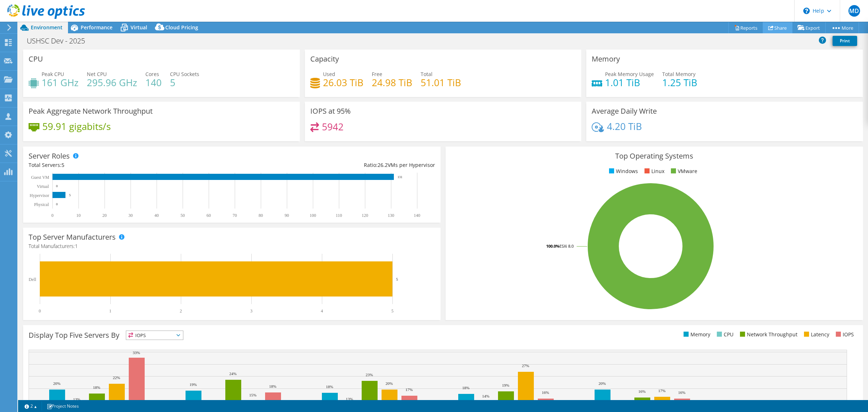  What do you see at coordinates (333, 165) in the screenshot?
I see `div: Ratio: VMs per Hypervisor` at bounding box center [333, 165].